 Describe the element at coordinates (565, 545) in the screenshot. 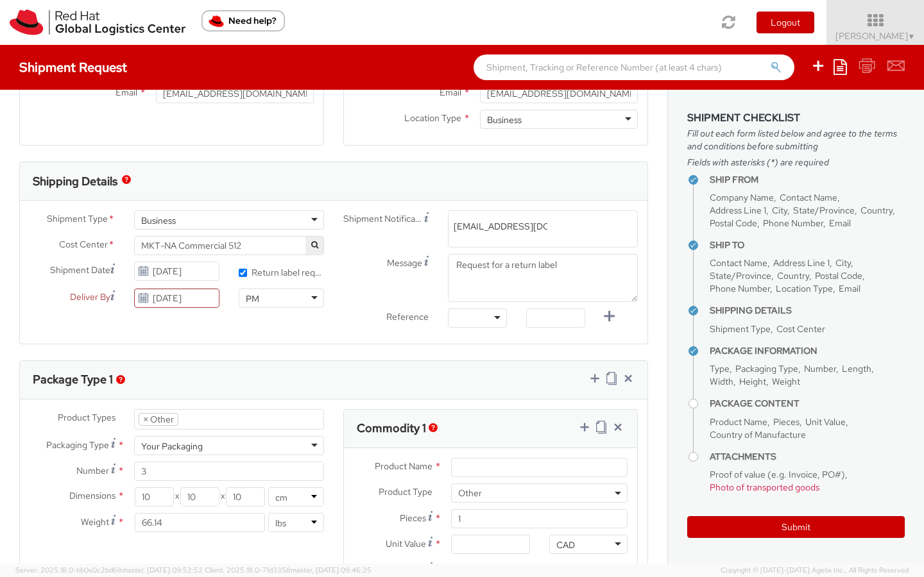

I see `div: CAD` at that location.